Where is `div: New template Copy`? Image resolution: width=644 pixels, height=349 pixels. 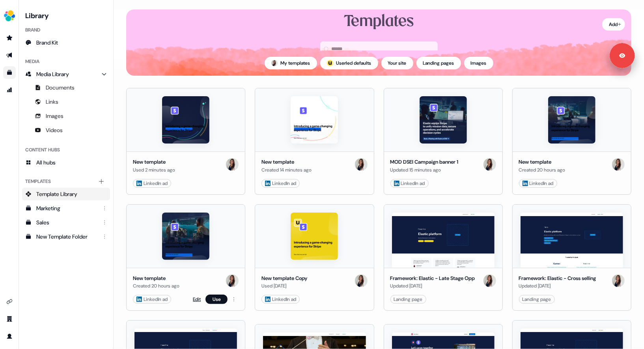 div: New template Copy is located at coordinates (285, 279).